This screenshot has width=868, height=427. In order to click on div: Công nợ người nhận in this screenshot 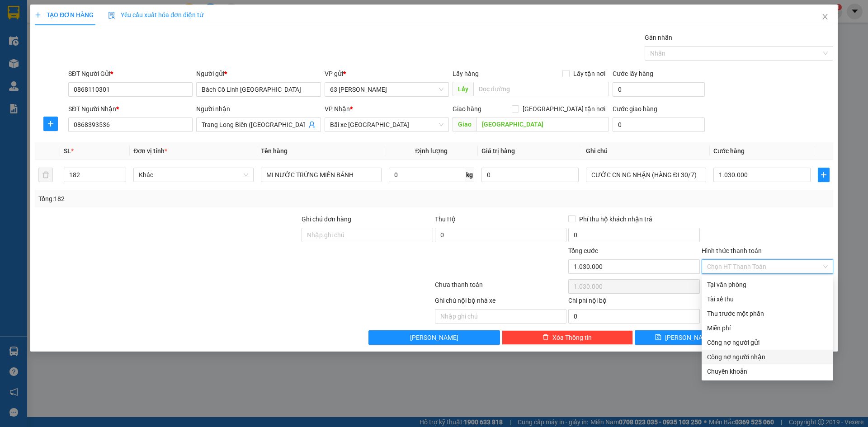, I will do `click(767, 357)`.